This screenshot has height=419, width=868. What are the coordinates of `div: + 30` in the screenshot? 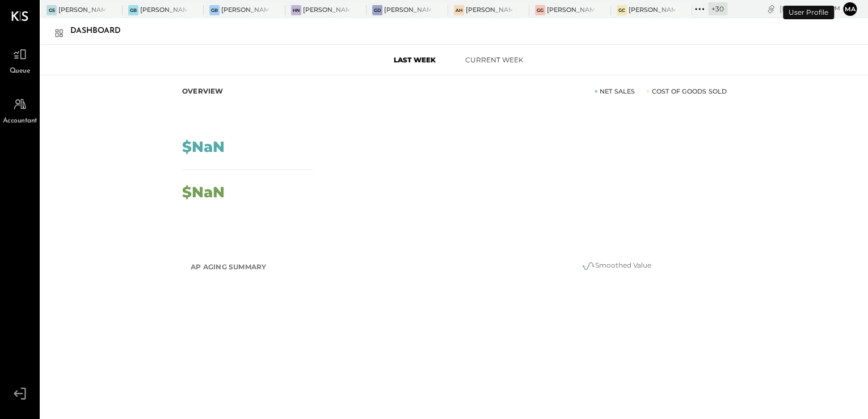 It's located at (717, 9).